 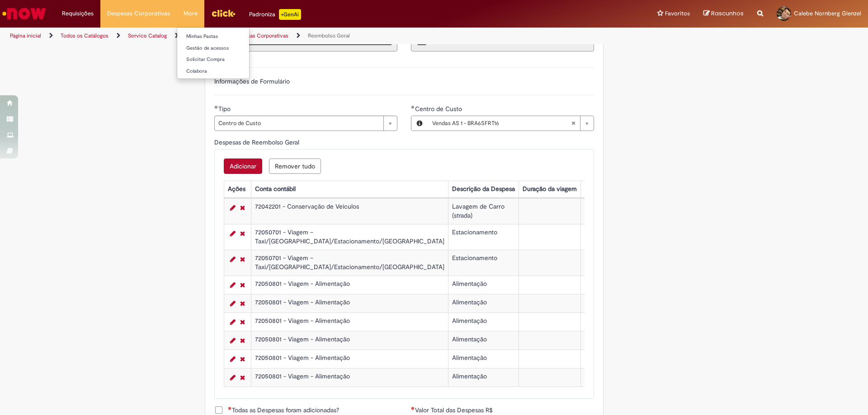 I want to click on ul: More, so click(x=213, y=53).